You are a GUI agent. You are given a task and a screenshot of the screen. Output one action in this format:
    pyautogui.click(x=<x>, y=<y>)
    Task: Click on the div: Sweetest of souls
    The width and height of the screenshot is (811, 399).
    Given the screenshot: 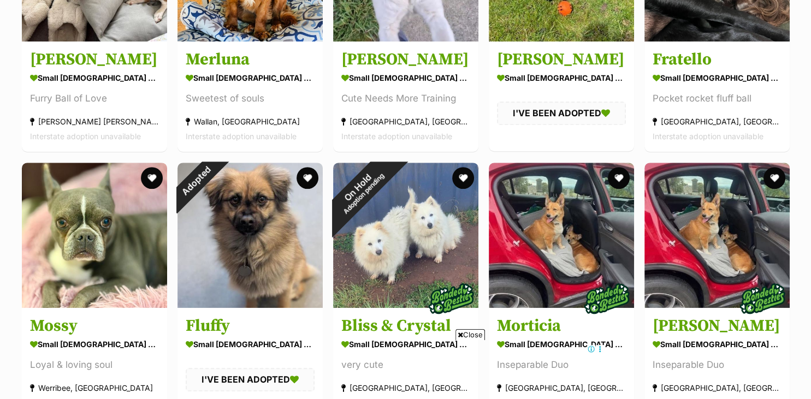 What is the action you would take?
    pyautogui.click(x=250, y=99)
    